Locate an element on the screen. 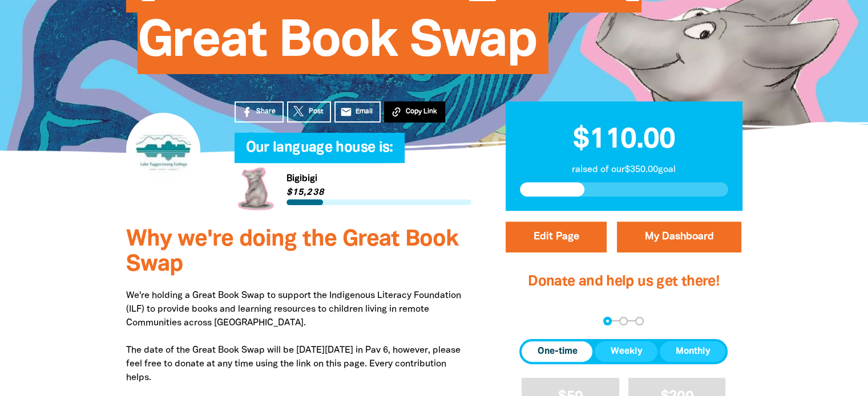  button: Navigate to step 3 of 3 to enter your payment details is located at coordinates (639, 321).